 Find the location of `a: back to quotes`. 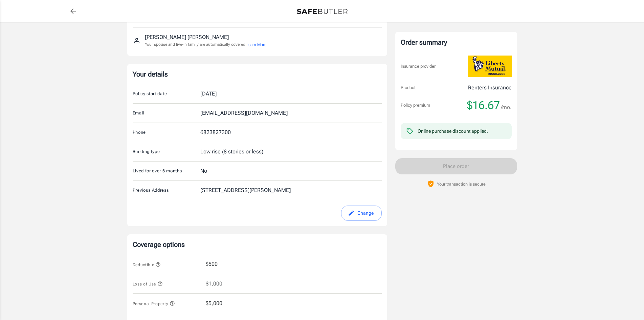

a: back to quotes is located at coordinates (73, 11).